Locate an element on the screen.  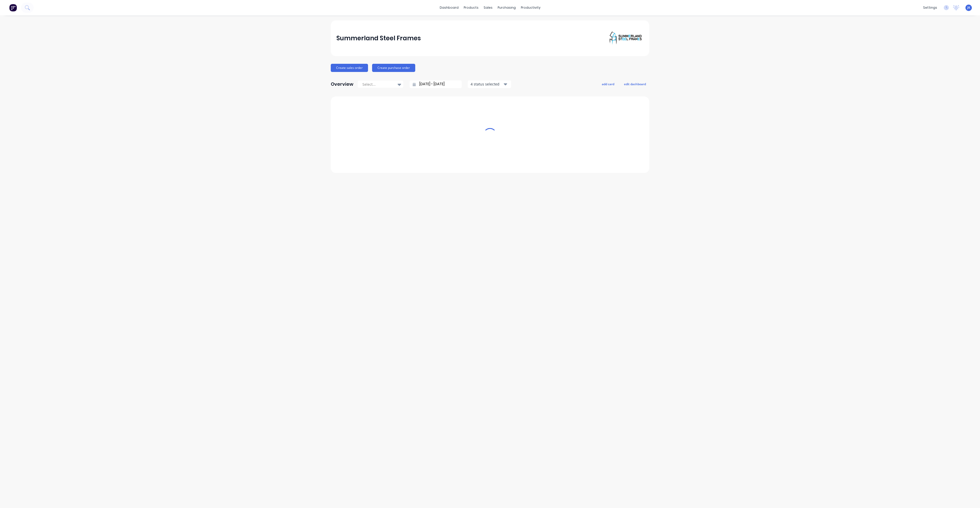
div: Summerland Steel Frames is located at coordinates (379, 38).